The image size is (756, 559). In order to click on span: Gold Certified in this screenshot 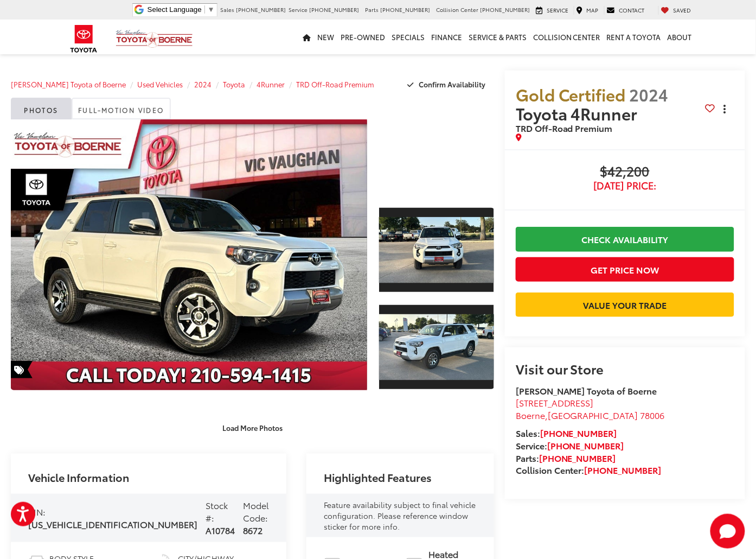, I will do `click(570, 94)`.